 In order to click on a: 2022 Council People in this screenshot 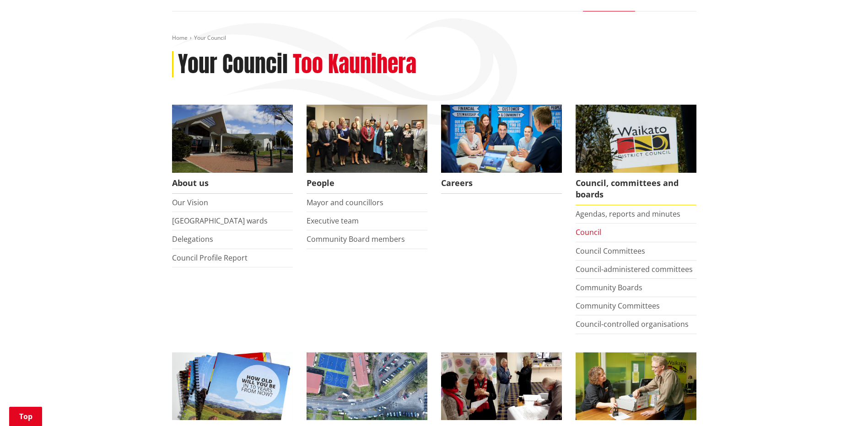, I will do `click(367, 149)`.